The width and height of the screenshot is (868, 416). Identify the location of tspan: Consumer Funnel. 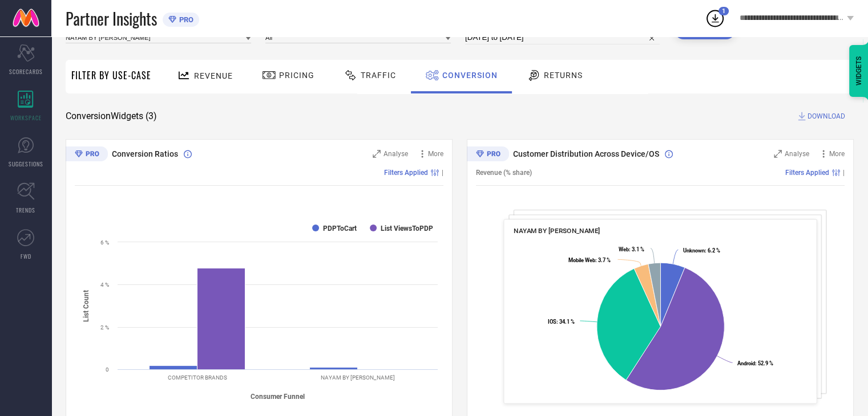
(277, 397).